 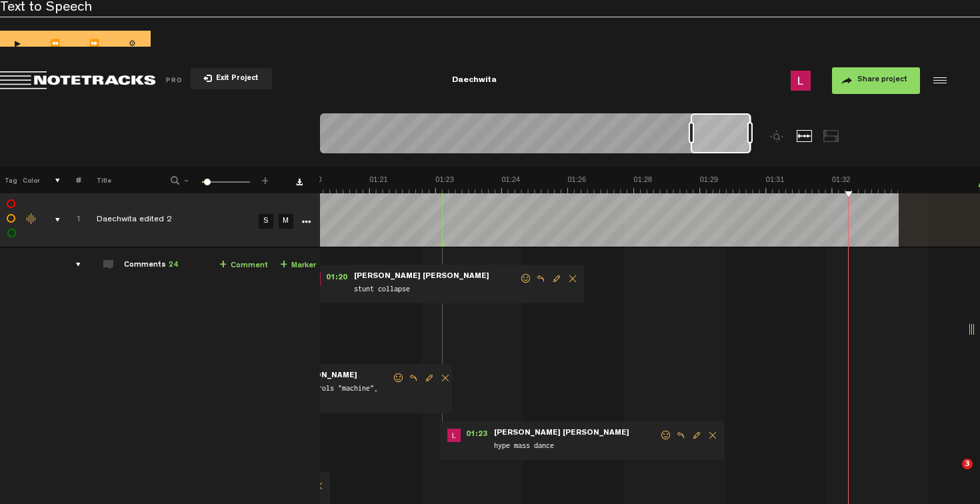 I want to click on a: More, so click(x=306, y=221).